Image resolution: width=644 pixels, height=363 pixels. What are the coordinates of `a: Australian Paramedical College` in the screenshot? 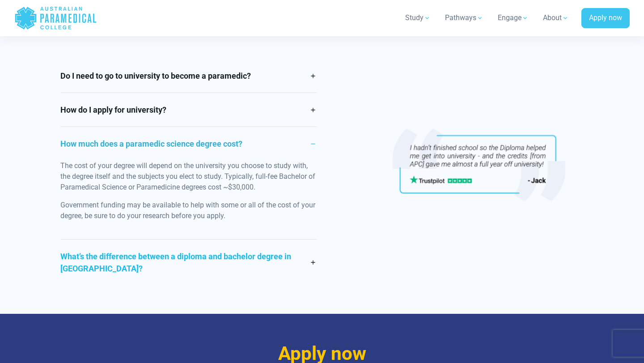 It's located at (55, 18).